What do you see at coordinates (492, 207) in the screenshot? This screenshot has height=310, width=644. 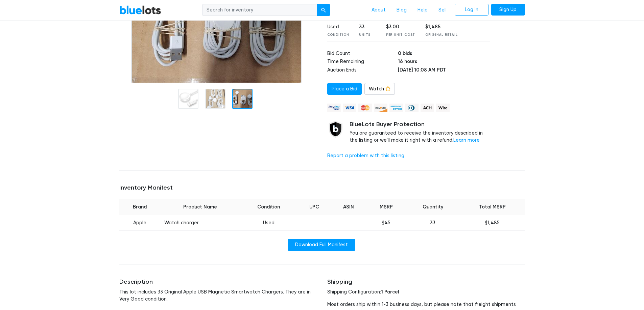 I see `th: Total MSRP` at bounding box center [492, 207].